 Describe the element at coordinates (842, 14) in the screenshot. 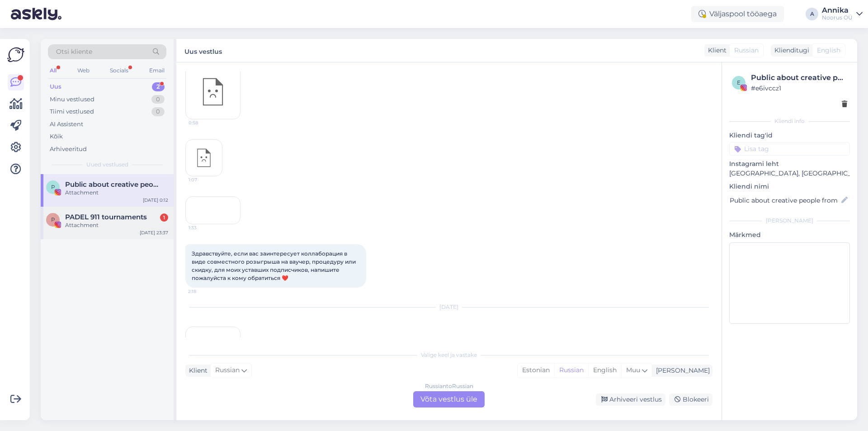

I see `a: AnnikaNoorus OÜ` at that location.